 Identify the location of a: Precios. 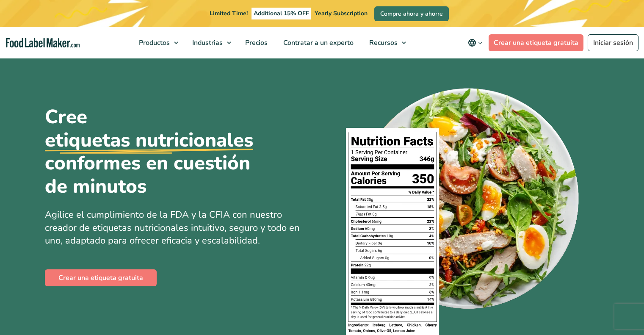
(255, 43).